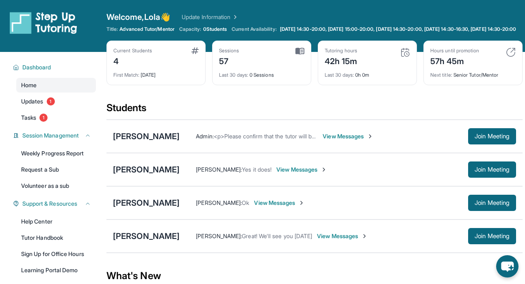 This screenshot has width=525, height=284. Describe the element at coordinates (56, 186) in the screenshot. I see `a: Volunteer as a sub` at that location.